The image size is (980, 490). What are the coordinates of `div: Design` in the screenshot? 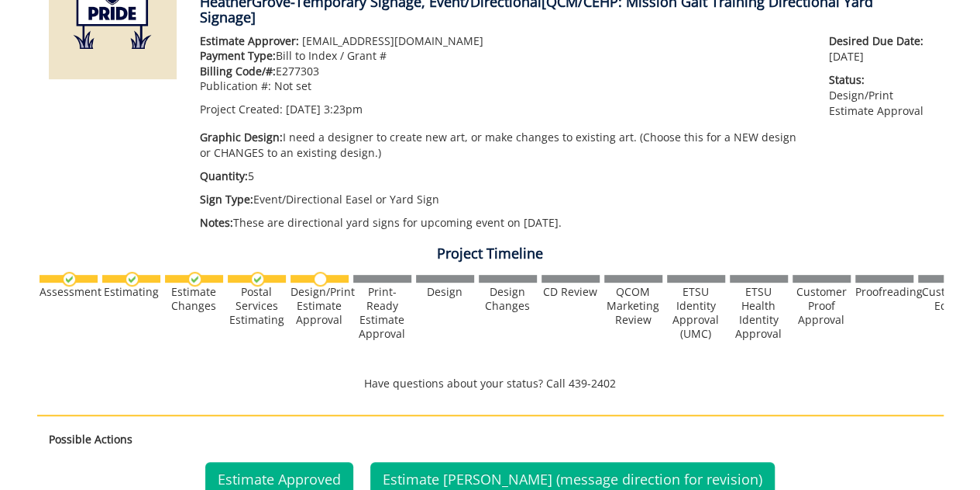 It's located at (445, 292).